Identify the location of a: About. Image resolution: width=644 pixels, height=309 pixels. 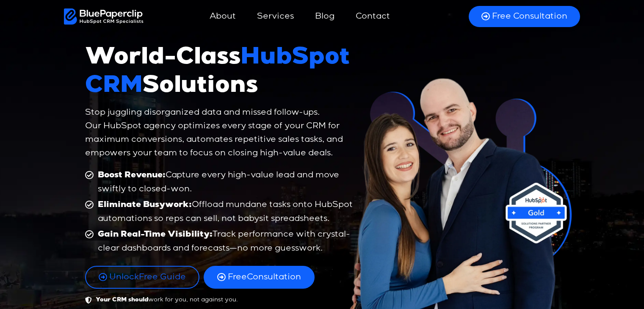
(222, 17).